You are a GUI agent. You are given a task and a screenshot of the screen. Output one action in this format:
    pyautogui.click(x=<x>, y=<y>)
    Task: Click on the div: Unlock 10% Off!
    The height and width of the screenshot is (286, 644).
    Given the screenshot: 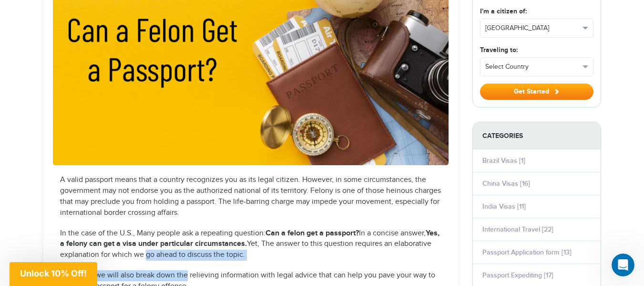 What is the action you would take?
    pyautogui.click(x=54, y=274)
    